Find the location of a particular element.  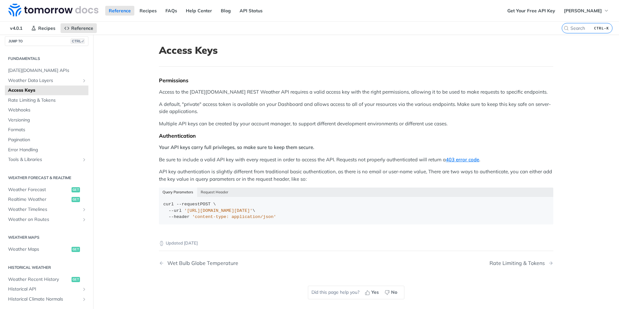

button: Show subpages for Weather Data Layers is located at coordinates (84, 81).